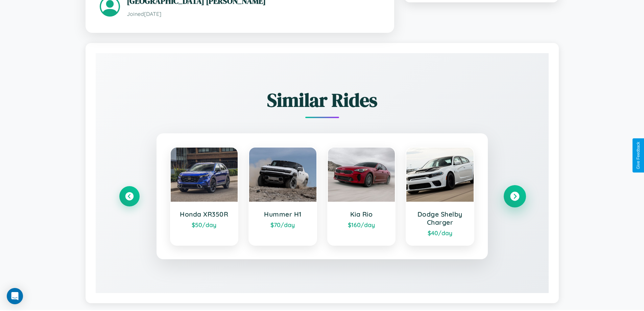  Describe the element at coordinates (283, 196) in the screenshot. I see `a: Hummer H1$70/day` at that location.